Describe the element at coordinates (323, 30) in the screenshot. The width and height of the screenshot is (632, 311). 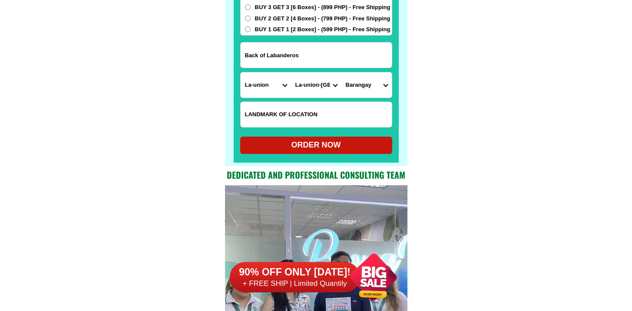
I see `span: BUY 1 GET 1 [2 Boxes] - (599 PHP) - Free Shipping` at that location.